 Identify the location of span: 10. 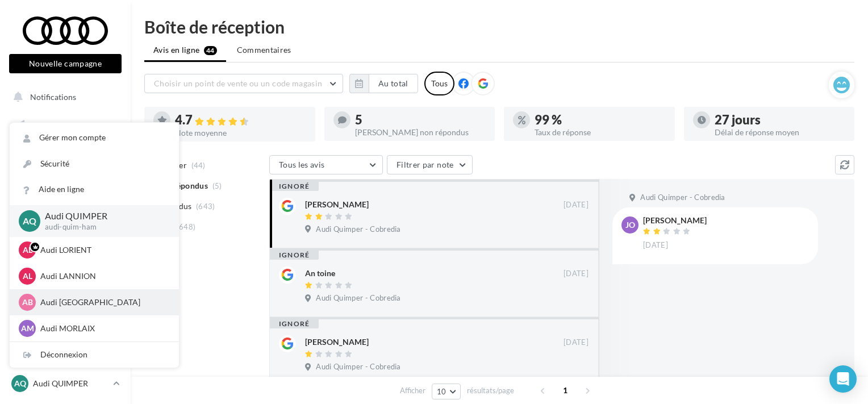
(442, 391).